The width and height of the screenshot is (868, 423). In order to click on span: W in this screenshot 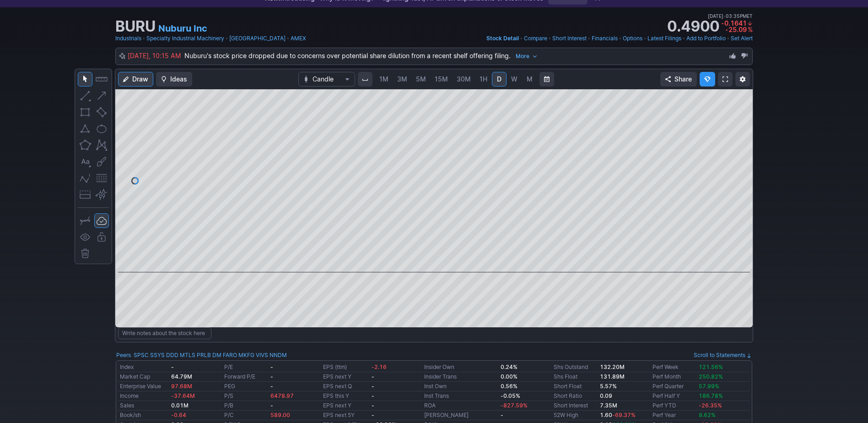, I will do `click(515, 79)`.